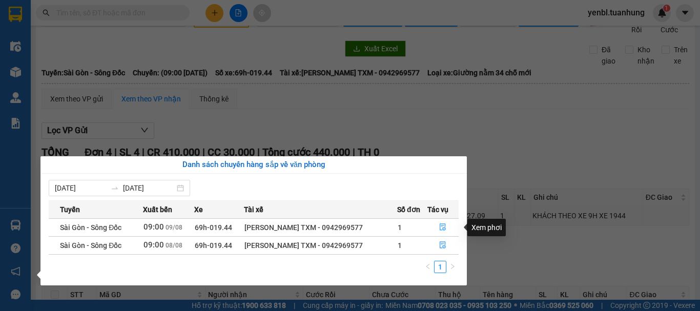 The height and width of the screenshot is (311, 700). Describe the element at coordinates (115, 188) in the screenshot. I see `span: to` at that location.